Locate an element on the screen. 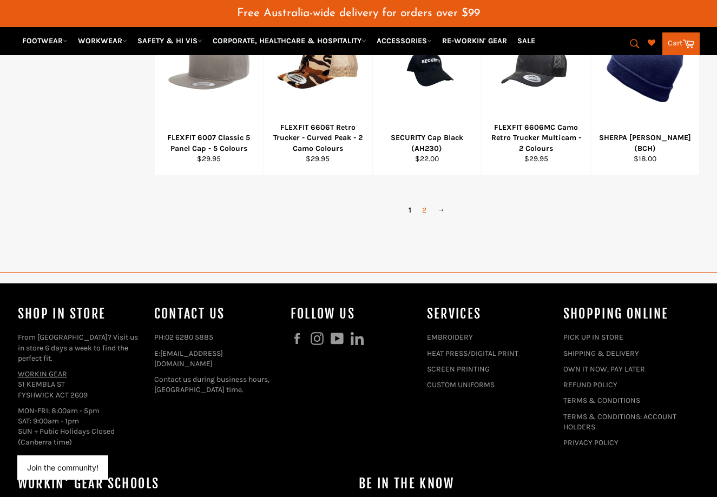  a: 02 6280 5885 is located at coordinates (189, 337).